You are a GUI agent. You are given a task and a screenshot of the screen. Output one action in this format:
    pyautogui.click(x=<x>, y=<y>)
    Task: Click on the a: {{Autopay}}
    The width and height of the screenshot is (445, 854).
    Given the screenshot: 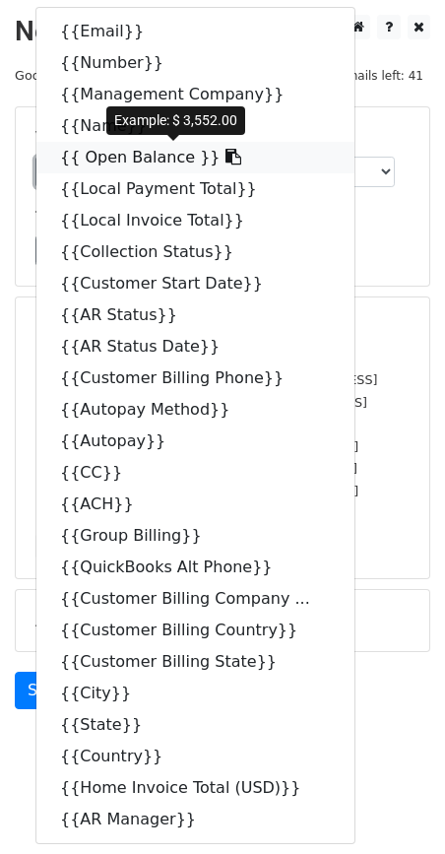 What is the action you would take?
    pyautogui.click(x=195, y=441)
    